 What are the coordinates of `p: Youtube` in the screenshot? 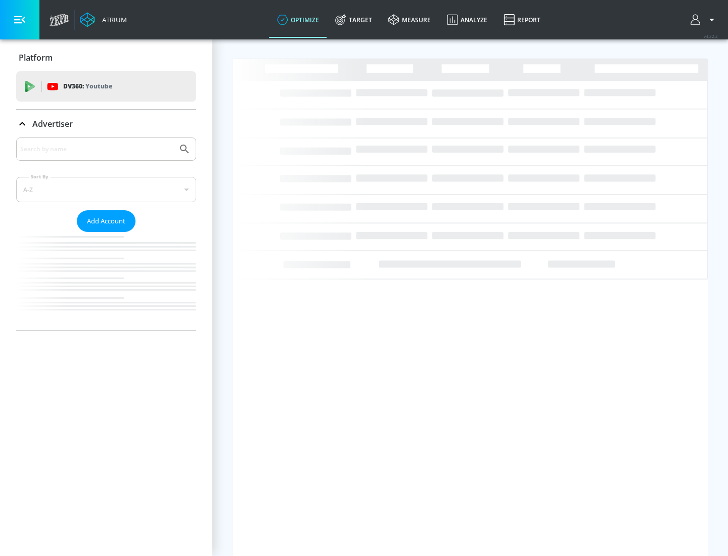 It's located at (99, 86).